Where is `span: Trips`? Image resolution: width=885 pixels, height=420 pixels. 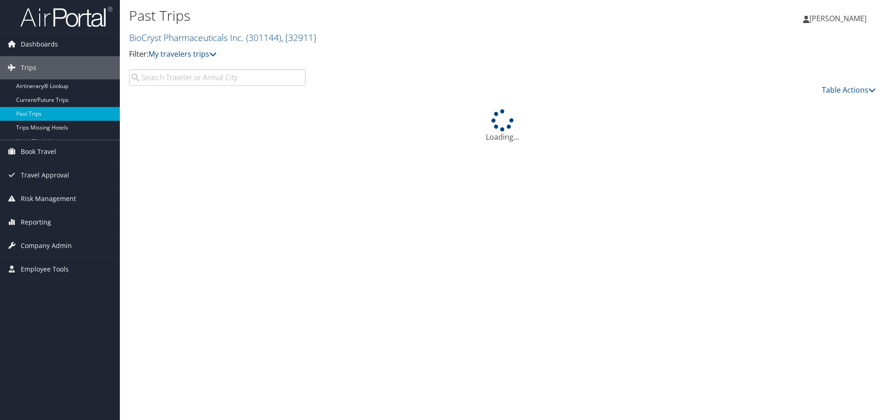 span: Trips is located at coordinates (29, 68).